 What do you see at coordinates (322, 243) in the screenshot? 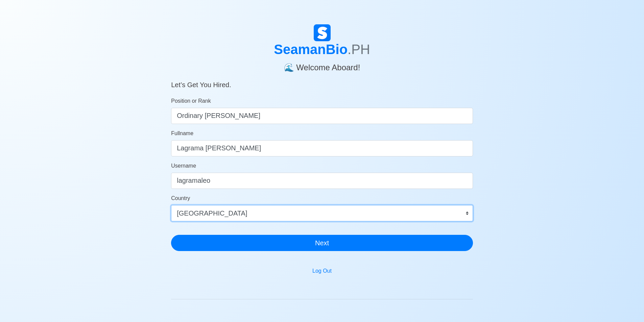
I see `button: Next` at bounding box center [322, 243].